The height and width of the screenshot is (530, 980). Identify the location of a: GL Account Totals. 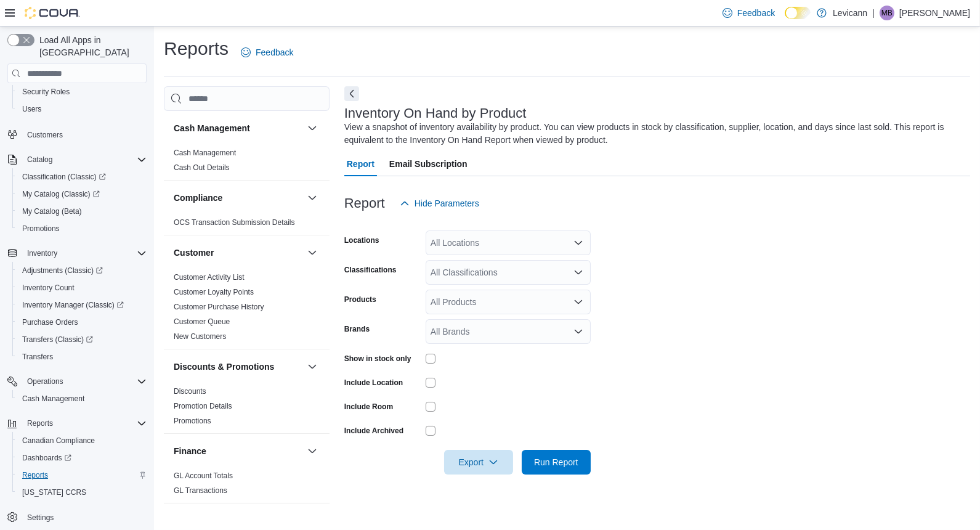
(203, 476).